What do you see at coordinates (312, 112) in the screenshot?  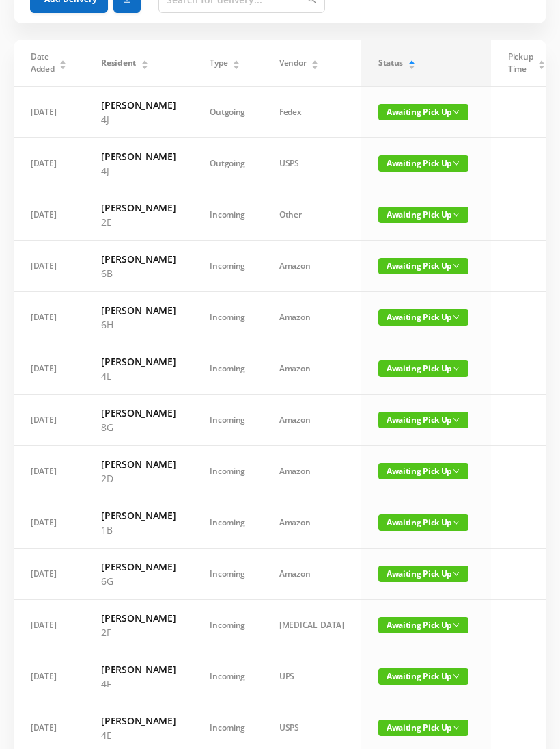 I see `td: Fedex` at bounding box center [312, 112].